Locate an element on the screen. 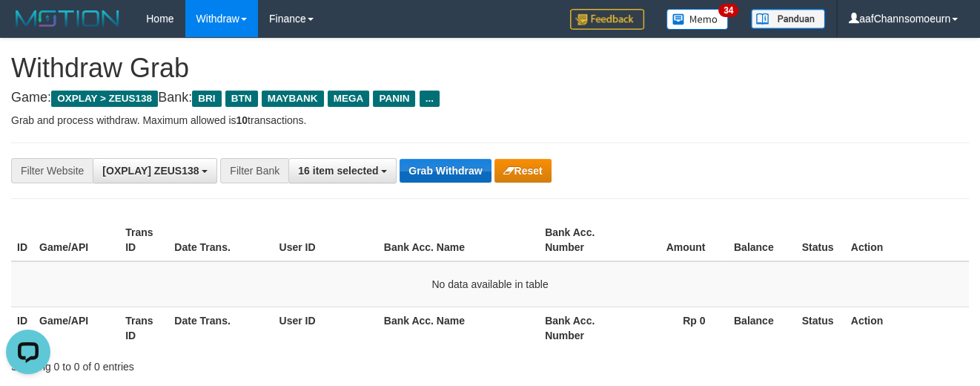 The width and height of the screenshot is (980, 386). div: Filter Website is located at coordinates (52, 170).